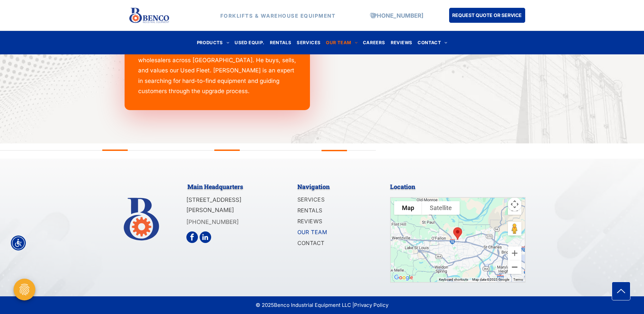  What do you see at coordinates (205, 237) in the screenshot?
I see `a: linkedin` at bounding box center [205, 237].